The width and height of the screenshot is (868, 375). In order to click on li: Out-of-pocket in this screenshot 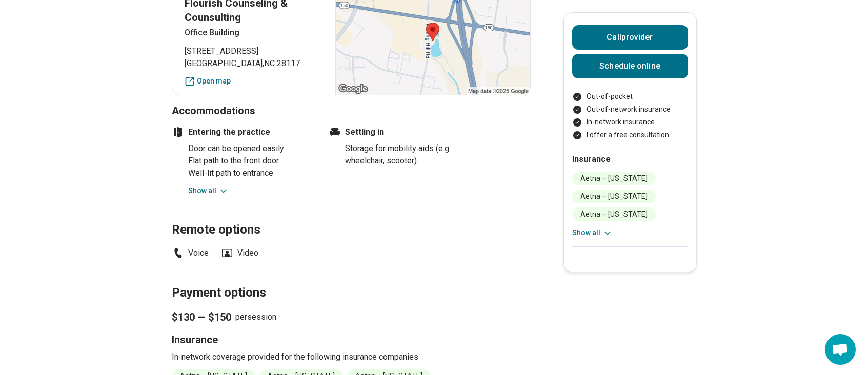, I will do `click(630, 96)`.